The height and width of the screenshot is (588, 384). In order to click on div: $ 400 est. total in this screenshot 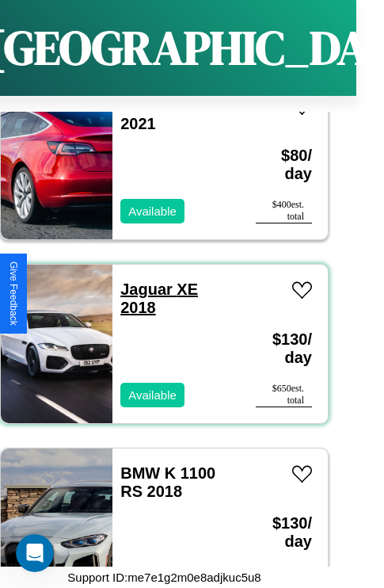, I will do `click(284, 211)`.